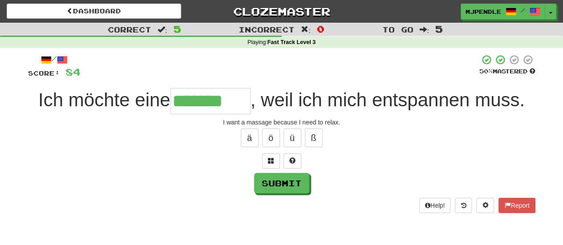 The width and height of the screenshot is (563, 245). Describe the element at coordinates (320, 29) in the screenshot. I see `span: 0` at that location.